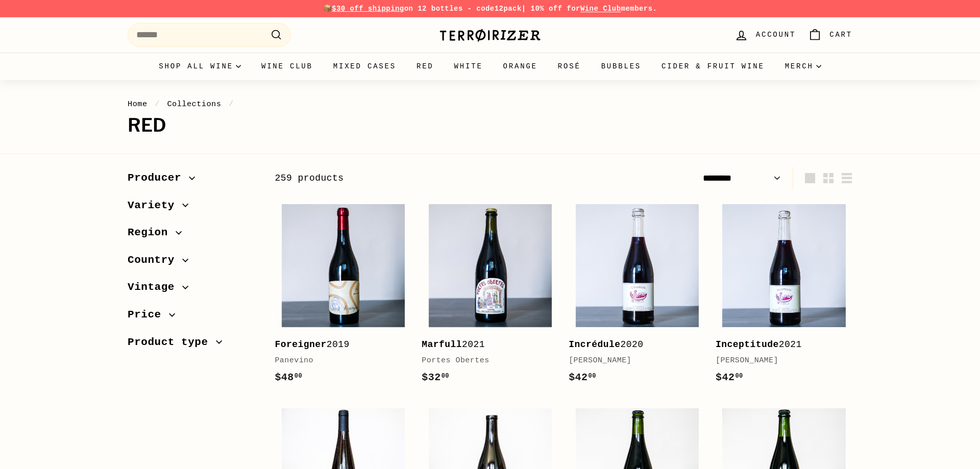  What do you see at coordinates (841, 35) in the screenshot?
I see `span: Cart` at bounding box center [841, 35].